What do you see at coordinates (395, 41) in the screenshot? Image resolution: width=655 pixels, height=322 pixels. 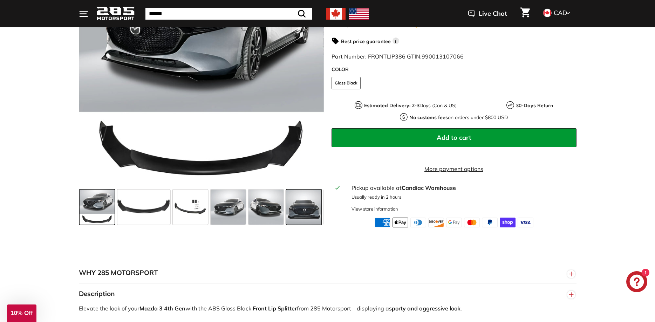 I see `span: i` at bounding box center [395, 41].